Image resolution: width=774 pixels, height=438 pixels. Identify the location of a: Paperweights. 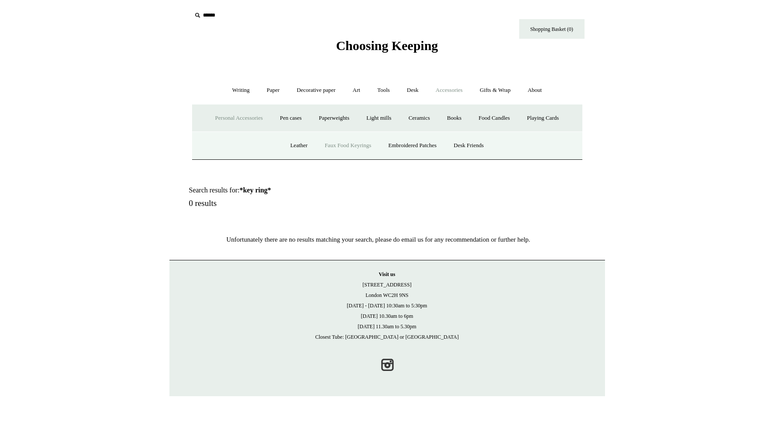
(334, 118).